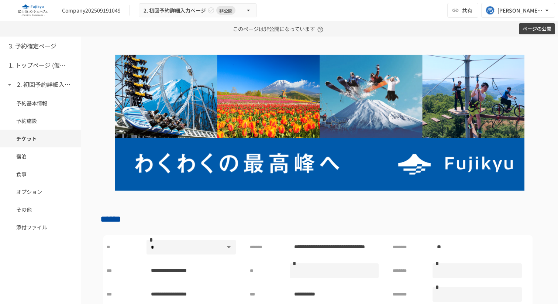  I want to click on span: その他, so click(40, 209).